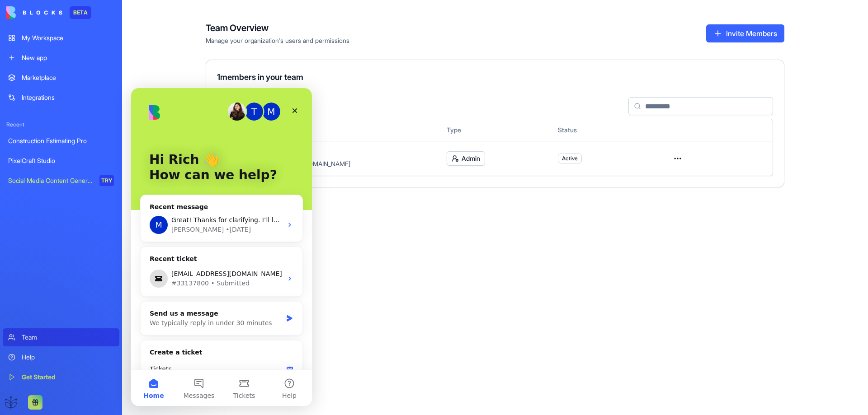  I want to click on div: Help, so click(68, 357).